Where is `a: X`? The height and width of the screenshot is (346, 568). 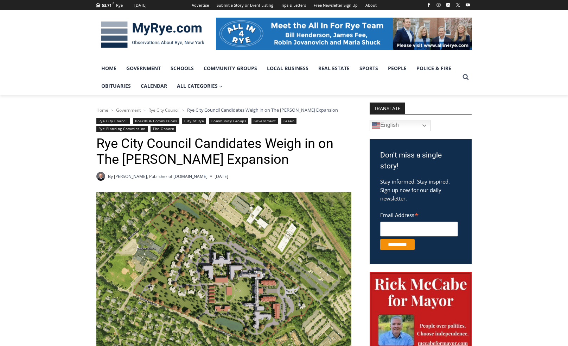
a: X is located at coordinates (458, 5).